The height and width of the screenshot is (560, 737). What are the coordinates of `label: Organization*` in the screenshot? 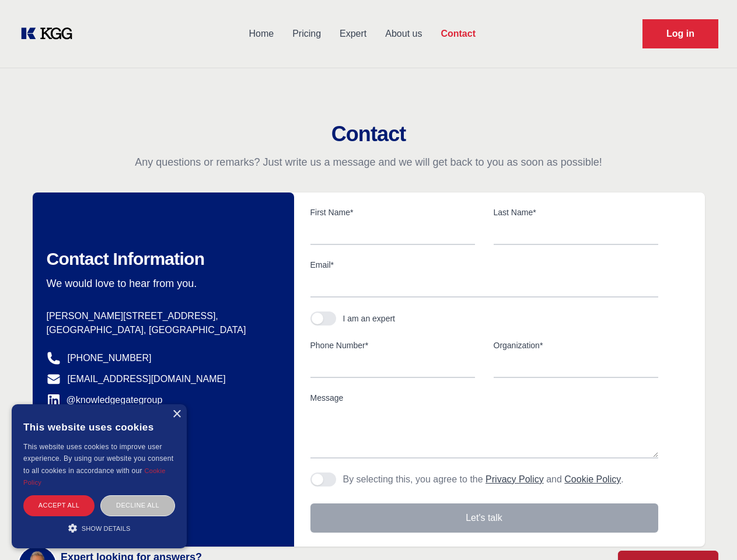 It's located at (576, 345).